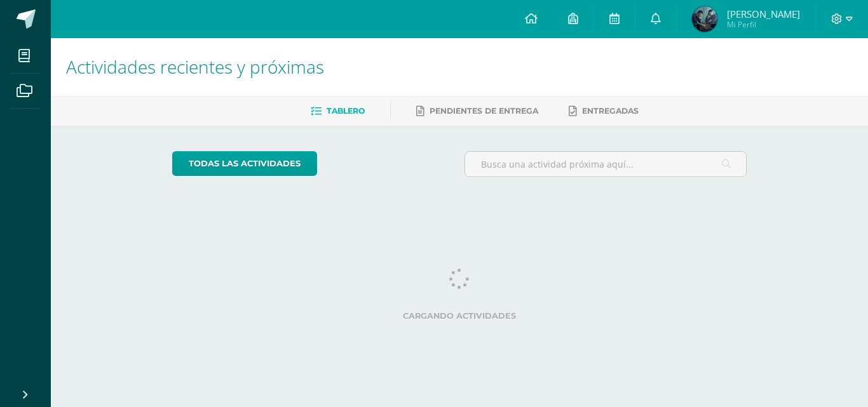 This screenshot has height=407, width=868. Describe the element at coordinates (763, 24) in the screenshot. I see `span: Mi Perfil` at that location.